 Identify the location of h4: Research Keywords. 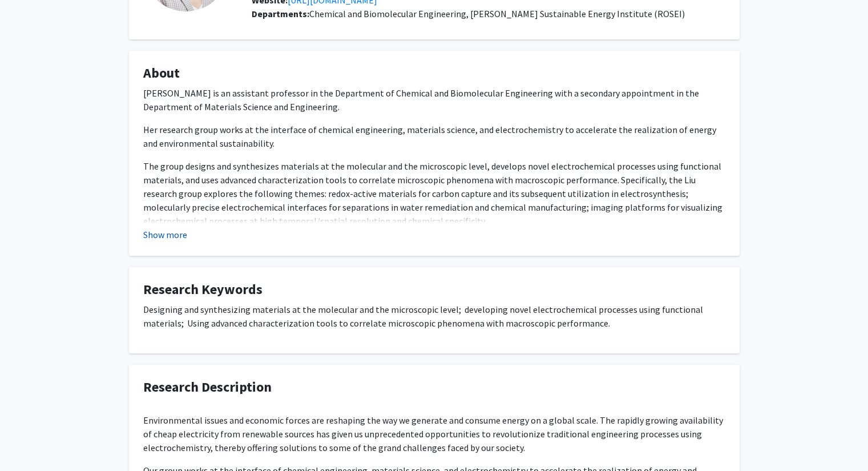
(434, 290).